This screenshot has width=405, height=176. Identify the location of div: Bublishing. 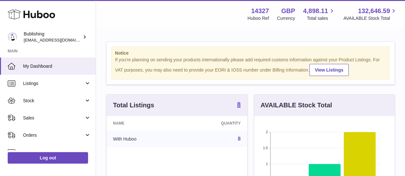
(53, 37).